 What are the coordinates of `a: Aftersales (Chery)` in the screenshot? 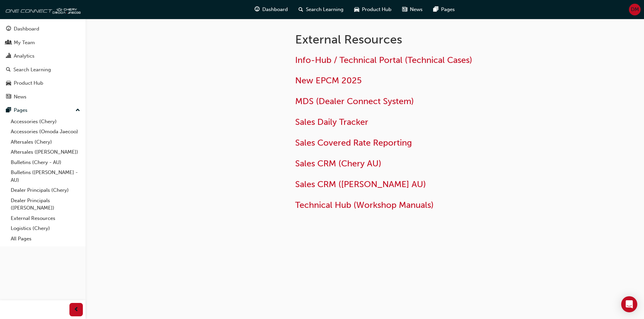 It's located at (45, 142).